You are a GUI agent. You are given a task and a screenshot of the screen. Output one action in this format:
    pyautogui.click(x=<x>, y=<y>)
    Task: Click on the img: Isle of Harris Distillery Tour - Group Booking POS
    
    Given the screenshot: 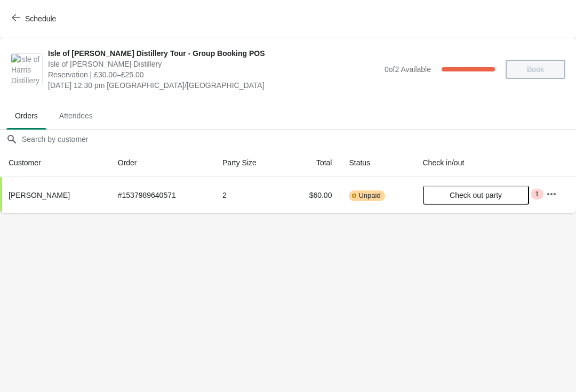 What is the action you would take?
    pyautogui.click(x=27, y=69)
    